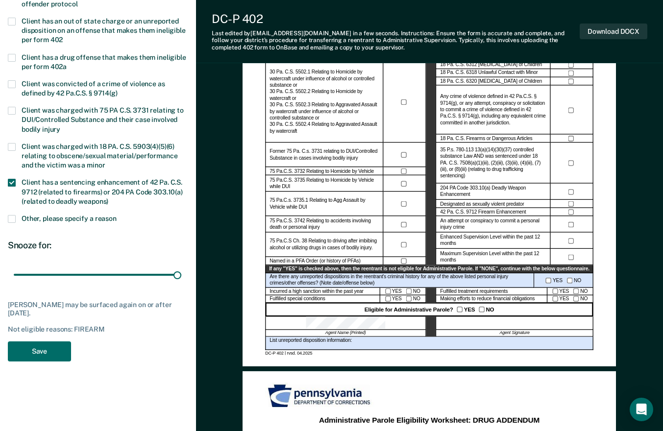 The image size is (663, 431). What do you see at coordinates (102, 120) in the screenshot?
I see `span: Client was charged with 75 PA C.S. 3731 relating to DUI/Controlled Substance and their case invol...` at bounding box center [102, 120].